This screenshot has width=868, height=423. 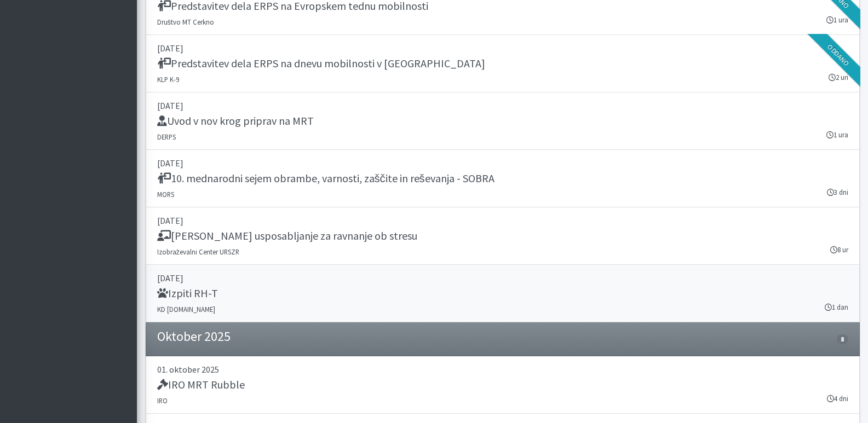 I want to click on p: 01. oktober 2025, so click(x=503, y=369).